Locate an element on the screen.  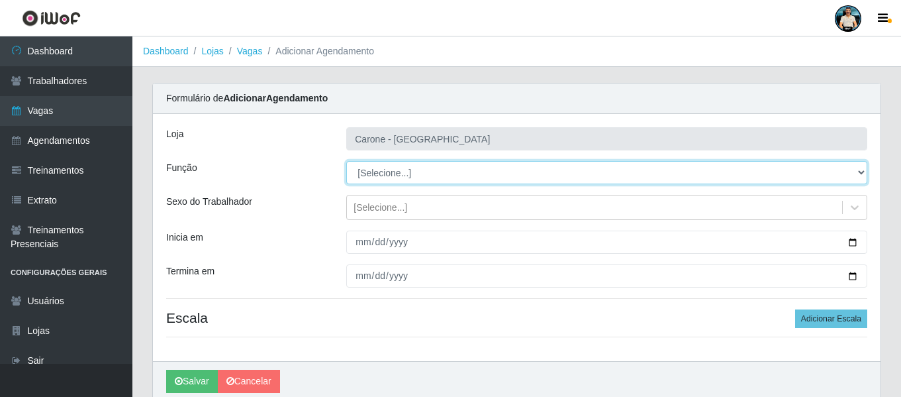
a: Lojas is located at coordinates (212, 51).